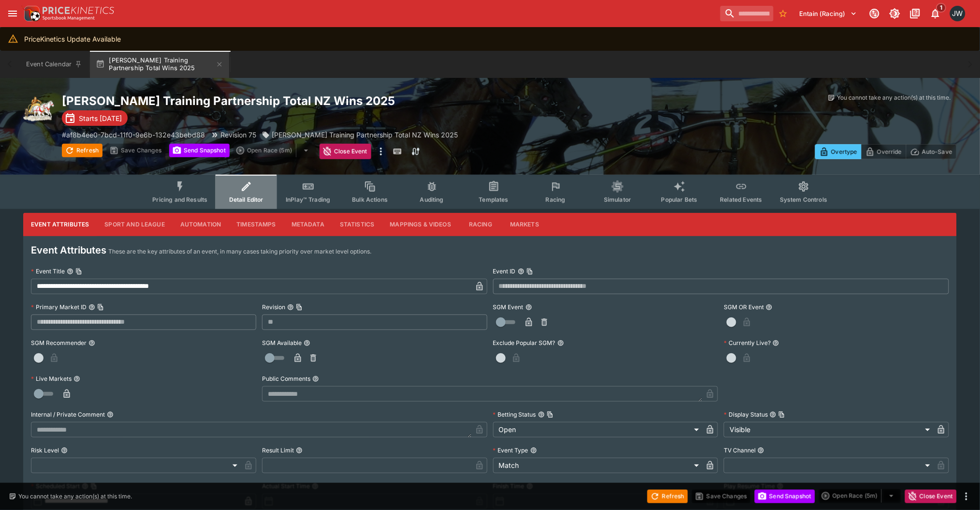  What do you see at coordinates (839, 151) in the screenshot?
I see `button: Overtype` at bounding box center [839, 151].